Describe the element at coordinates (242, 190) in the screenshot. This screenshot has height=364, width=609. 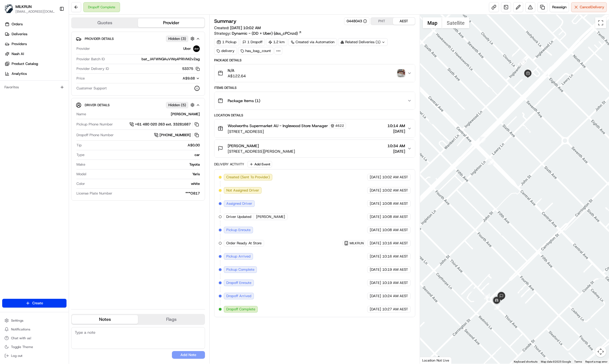
I see `span: Not Assigned Driver` at that location.